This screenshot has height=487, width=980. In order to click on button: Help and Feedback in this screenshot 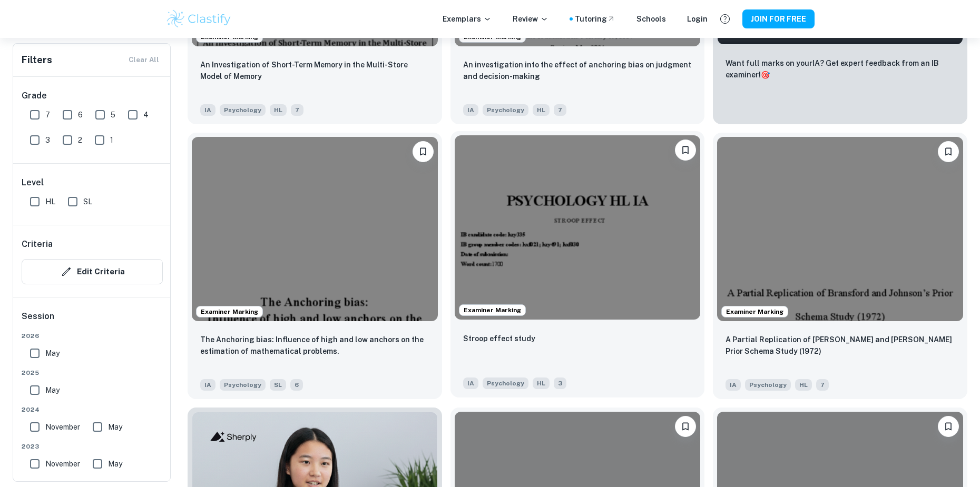, I will do `click(725, 19)`.